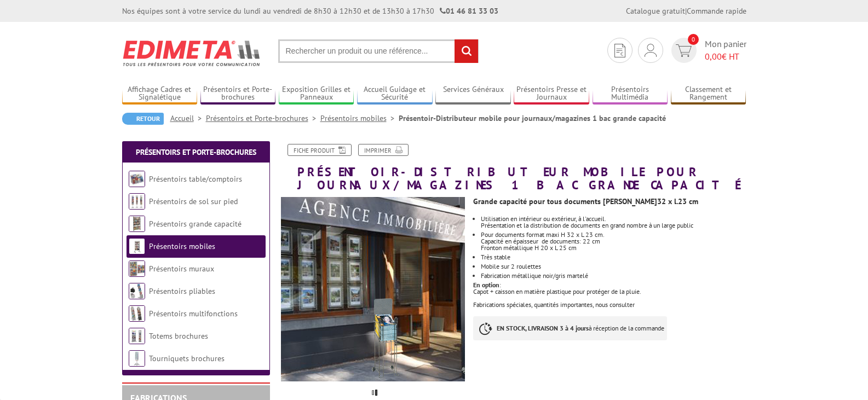 The image size is (868, 400). I want to click on h1: Présentoir-Distributeur mobile pour journaux/magazines 1 bac grande capacité, so click(513, 167).